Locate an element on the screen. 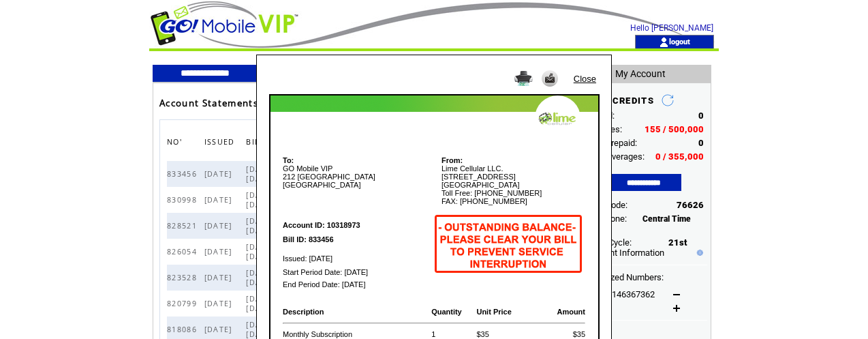 The height and width of the screenshot is (339, 868). b: To: is located at coordinates (288, 160).